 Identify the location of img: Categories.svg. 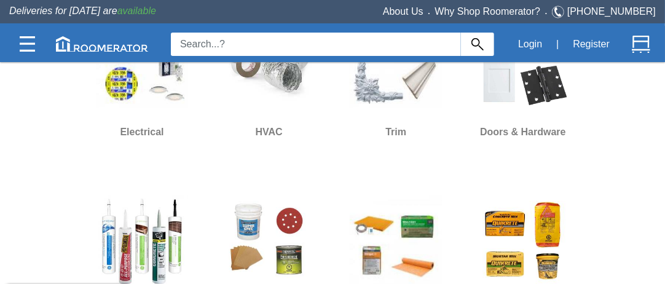
(27, 44).